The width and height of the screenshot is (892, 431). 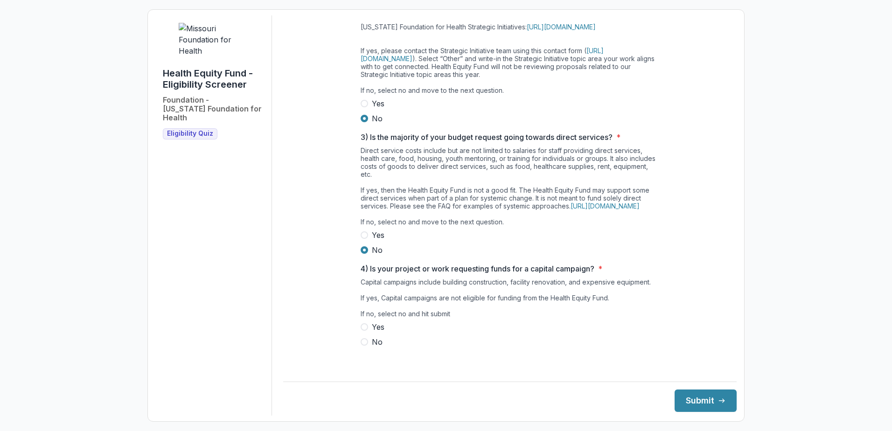 I want to click on div: Capital campaigns include building construction, facility renovation, and expensive equipment. If..., so click(x=510, y=300).